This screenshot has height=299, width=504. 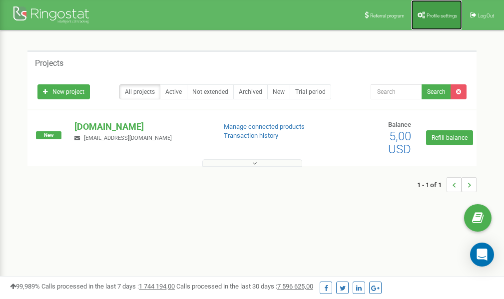 What do you see at coordinates (387, 15) in the screenshot?
I see `span: Referral program` at bounding box center [387, 15].